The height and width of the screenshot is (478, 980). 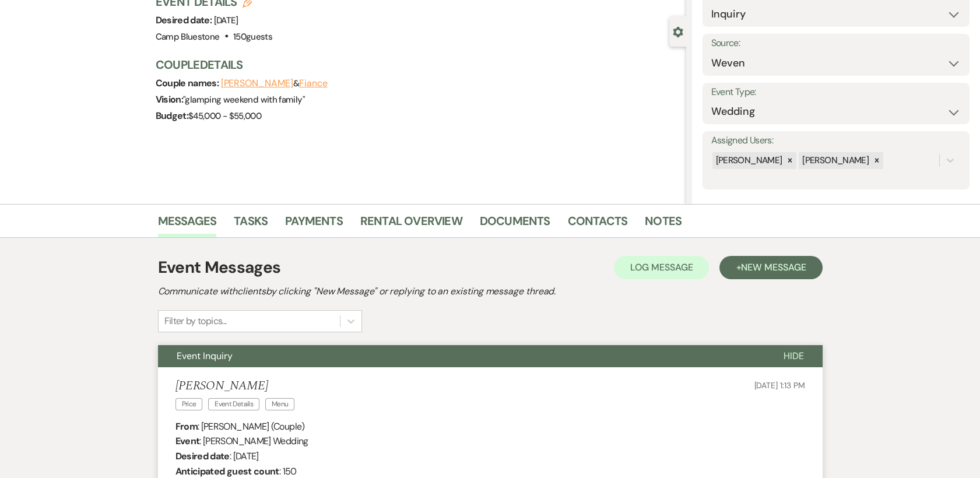 What do you see at coordinates (252, 37) in the screenshot?
I see `span: 150 guests` at bounding box center [252, 37].